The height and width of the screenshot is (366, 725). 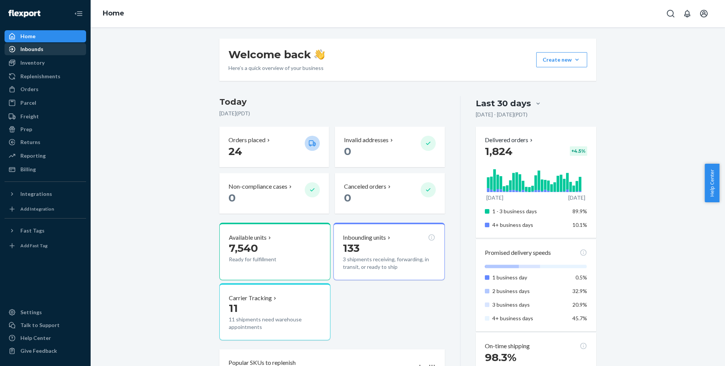 What do you see at coordinates (390, 147) in the screenshot?
I see `button: Invalid addresses 0` at bounding box center [390, 147].